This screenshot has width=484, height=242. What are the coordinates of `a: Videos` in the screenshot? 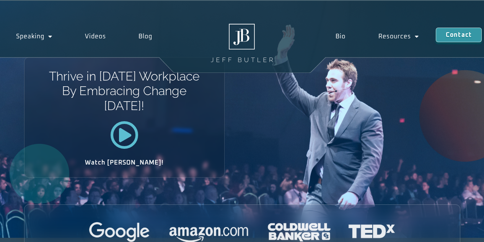 It's located at (96, 36).